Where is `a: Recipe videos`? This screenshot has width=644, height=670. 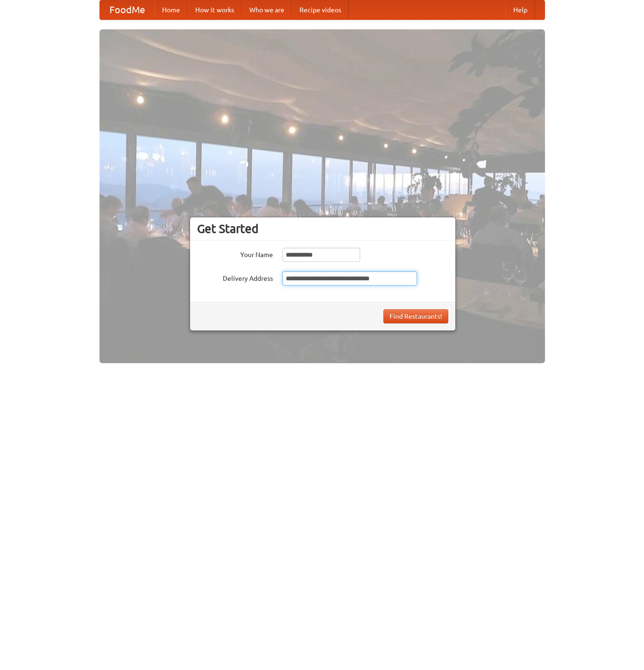
a: Recipe videos is located at coordinates (321, 10).